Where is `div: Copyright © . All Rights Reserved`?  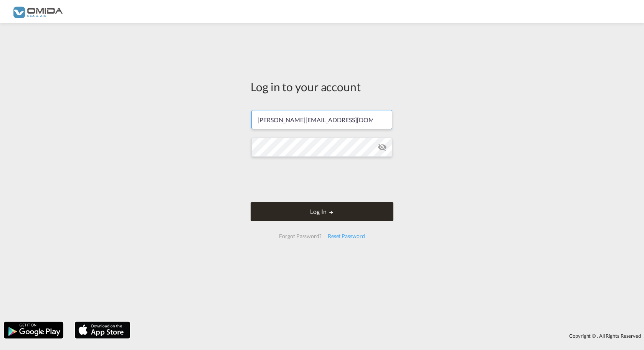
div: Copyright © . All Rights Reserved is located at coordinates (389, 336).